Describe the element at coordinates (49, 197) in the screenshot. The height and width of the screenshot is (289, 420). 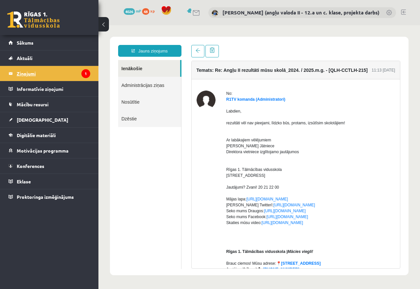
I see `a: Proktoringa izmēģinājums` at that location.